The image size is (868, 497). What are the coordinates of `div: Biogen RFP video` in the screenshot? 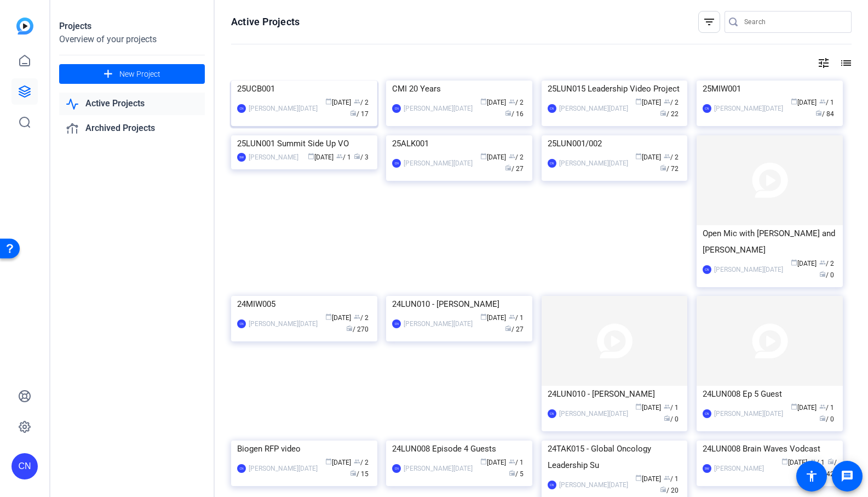 It's located at (304, 449).